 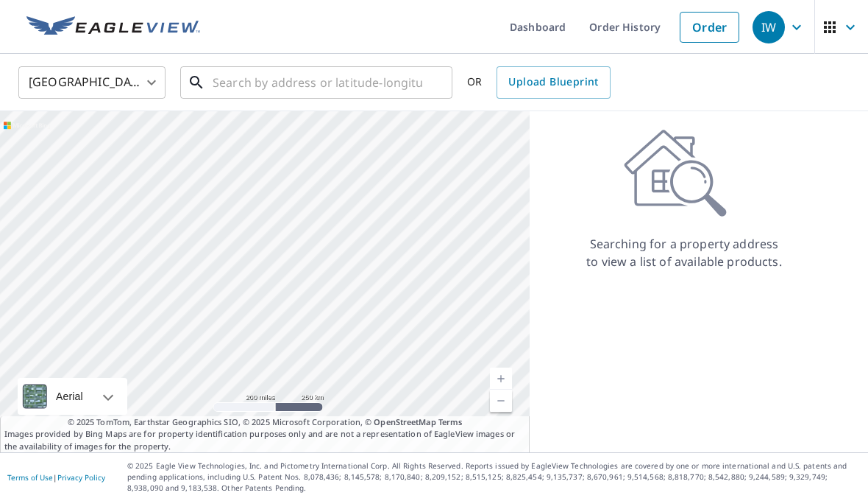 I want to click on p: © 2025 Eagle View Technologies, Inc. and Pictometry International Corp. All Rights Reserved. Repo..., so click(x=494, y=476).